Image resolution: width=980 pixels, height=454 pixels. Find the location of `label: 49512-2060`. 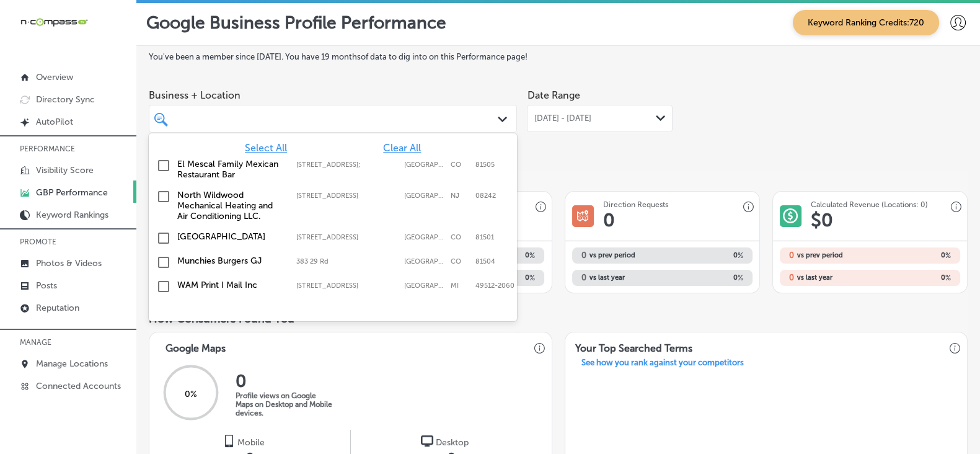

label: 49512-2060 is located at coordinates (495, 285).